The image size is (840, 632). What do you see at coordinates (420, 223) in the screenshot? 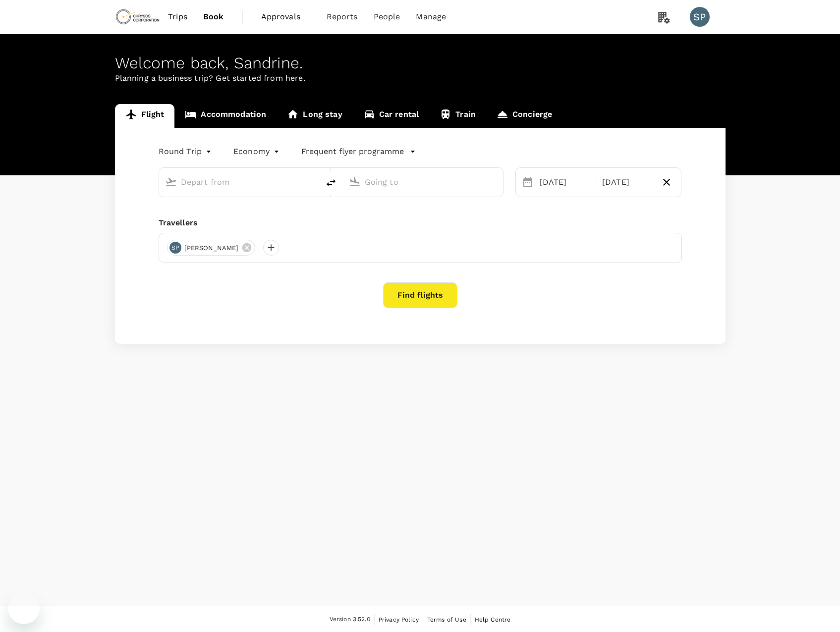
I see `div: Travellers` at bounding box center [420, 223].